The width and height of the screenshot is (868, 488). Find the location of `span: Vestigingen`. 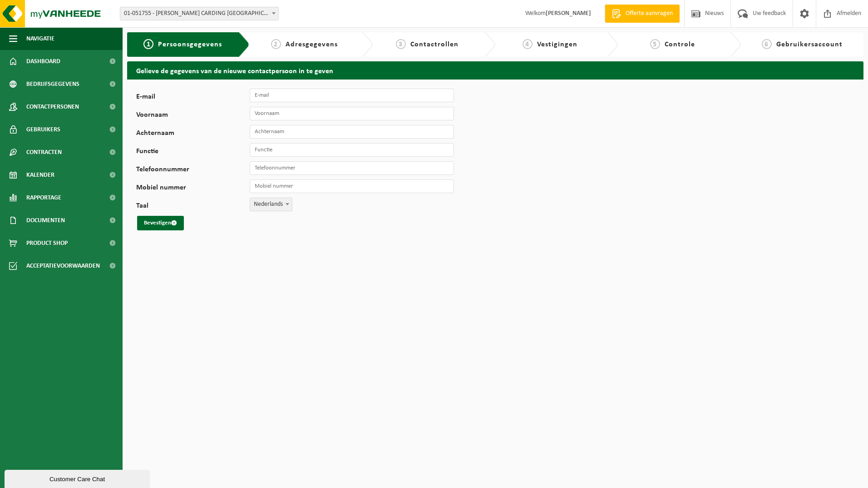

span: Vestigingen is located at coordinates (557, 45).